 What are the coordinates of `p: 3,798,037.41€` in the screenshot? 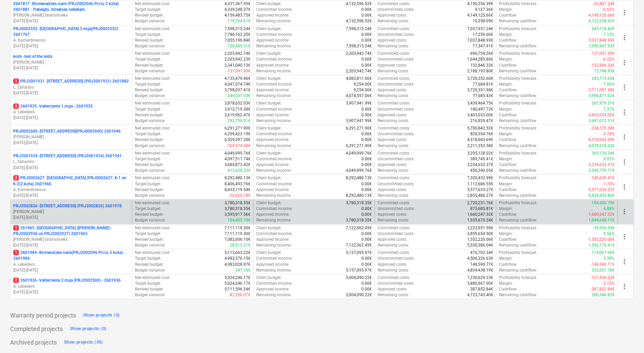 It's located at (237, 90).